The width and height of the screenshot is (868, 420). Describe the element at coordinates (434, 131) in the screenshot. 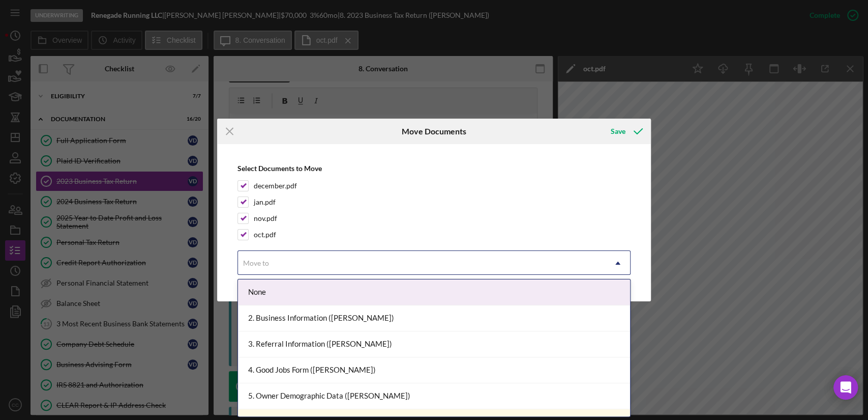

I see `h6: Move Documents` at that location.